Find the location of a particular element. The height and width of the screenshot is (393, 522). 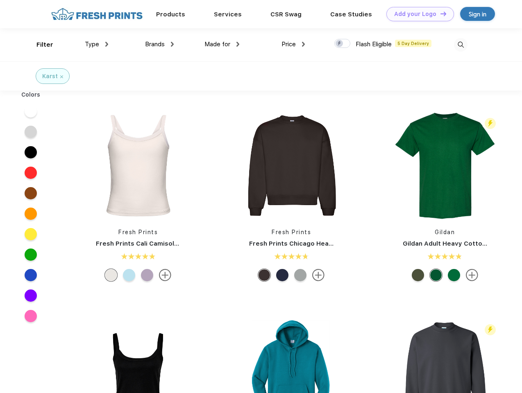

img: DT is located at coordinates (443, 14).